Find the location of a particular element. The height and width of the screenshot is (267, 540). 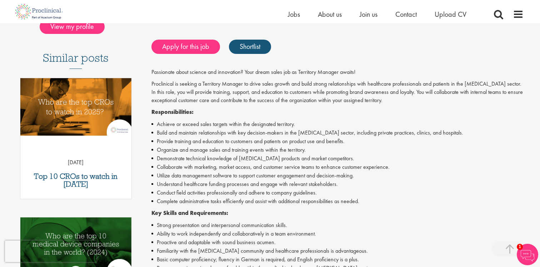

span: About us is located at coordinates (330, 14).